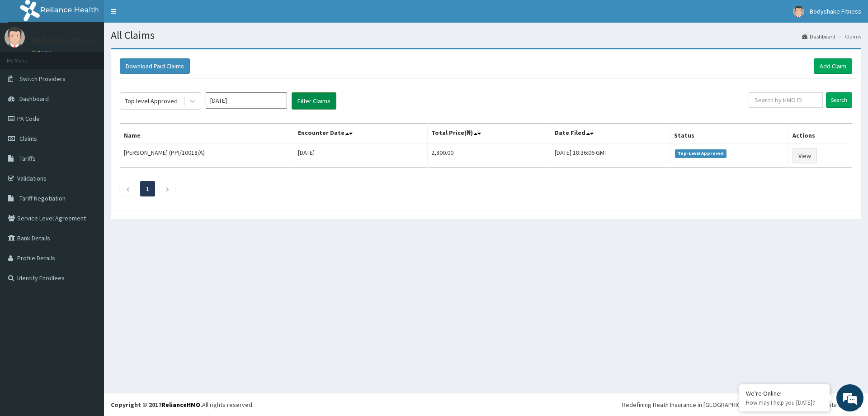  What do you see at coordinates (42, 78) in the screenshot?
I see `span: Switch Providers` at bounding box center [42, 78].